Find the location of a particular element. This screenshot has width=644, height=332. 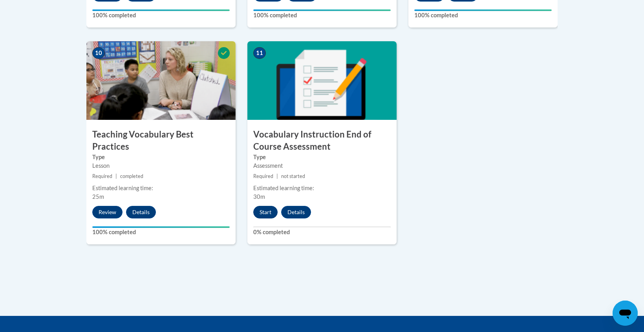

span: completed is located at coordinates (132, 176).